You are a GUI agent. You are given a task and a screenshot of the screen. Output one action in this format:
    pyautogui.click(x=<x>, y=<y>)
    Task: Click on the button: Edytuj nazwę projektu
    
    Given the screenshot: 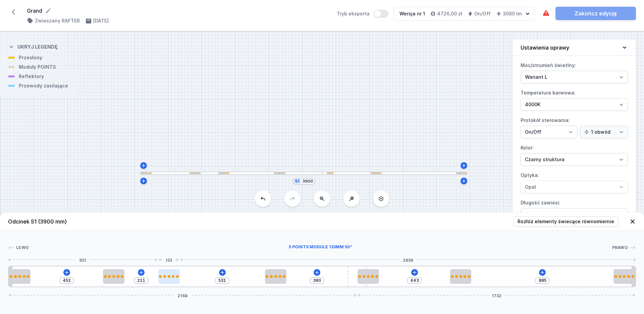 What is the action you would take?
    pyautogui.click(x=48, y=11)
    